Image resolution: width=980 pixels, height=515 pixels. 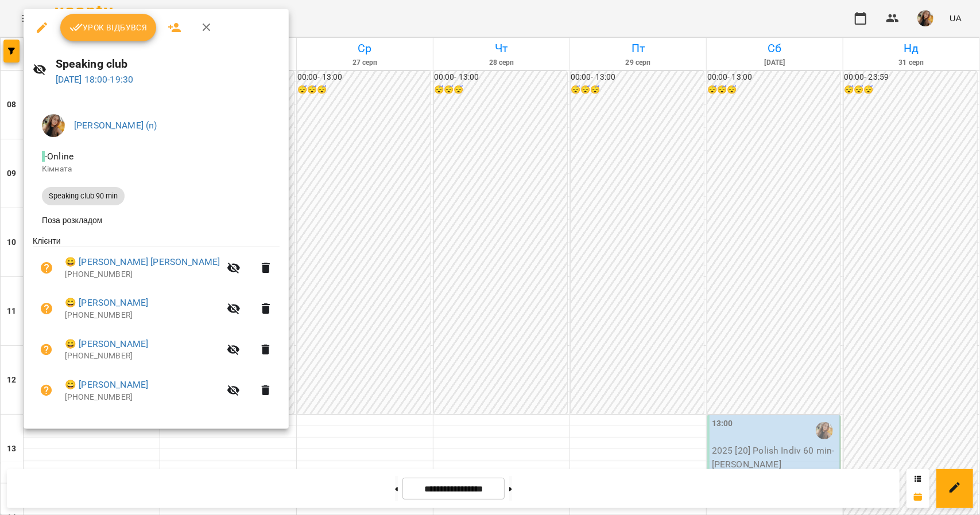 What do you see at coordinates (83, 196) in the screenshot?
I see `span: Speaking club 90 min` at bounding box center [83, 196].